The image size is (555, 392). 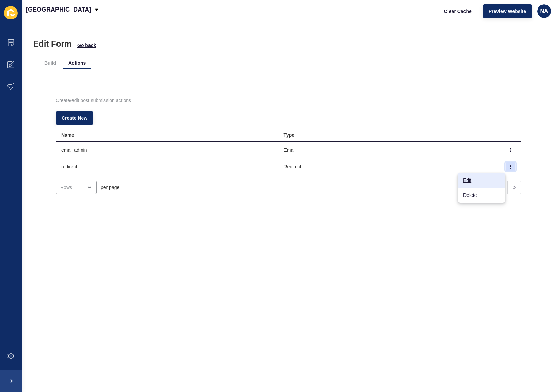 I want to click on p: Create/edit post submission actions, so click(x=288, y=100).